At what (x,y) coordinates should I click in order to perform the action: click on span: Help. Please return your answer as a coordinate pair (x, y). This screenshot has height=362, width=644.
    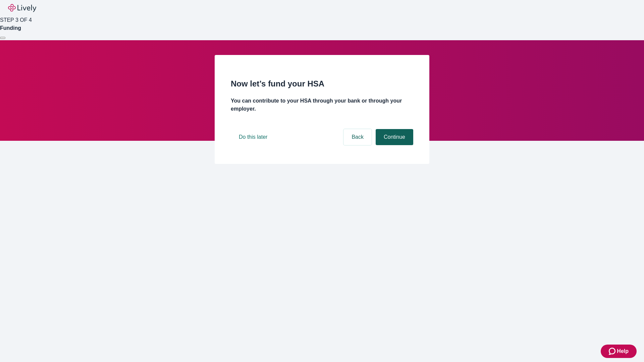
    Looking at the image, I should click on (623, 351).